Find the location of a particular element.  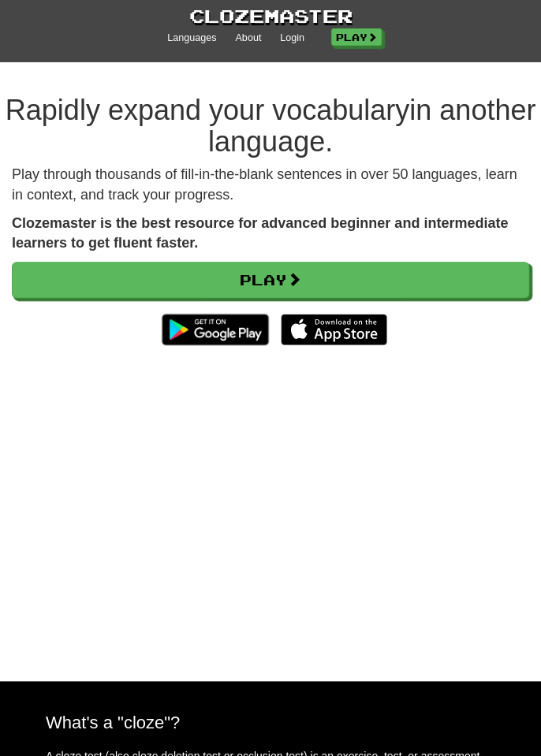

img: Get it on Google Play is located at coordinates (214, 330).